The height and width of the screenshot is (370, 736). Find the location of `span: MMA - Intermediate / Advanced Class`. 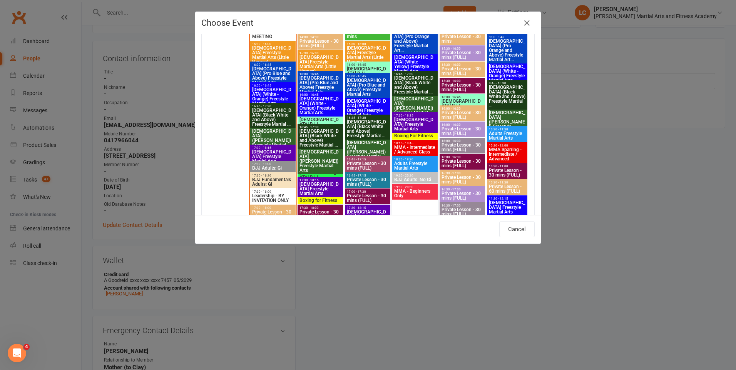

span: MMA - Intermediate / Advanced Class is located at coordinates (415, 150).